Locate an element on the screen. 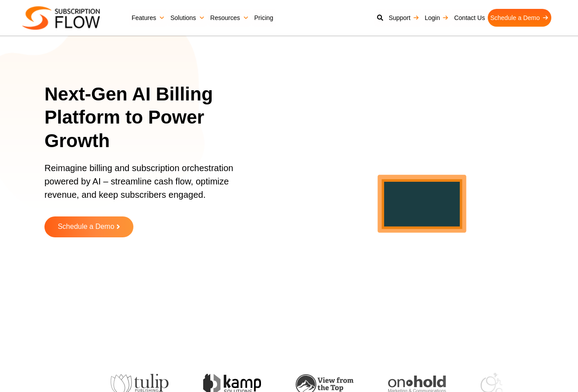  a: Features is located at coordinates (148, 18).